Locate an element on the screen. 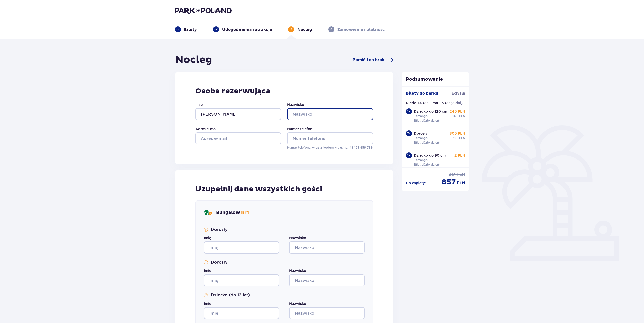 This screenshot has height=323, width=644. div: 2 x is located at coordinates (409, 133).